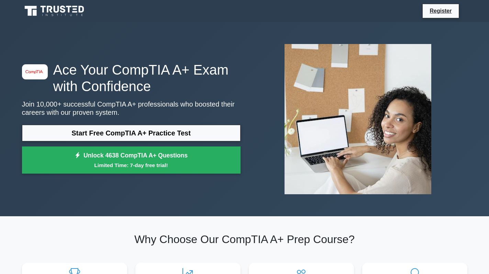 Image resolution: width=489 pixels, height=274 pixels. I want to click on small: Limited Time: 7-day free trial!, so click(131, 165).